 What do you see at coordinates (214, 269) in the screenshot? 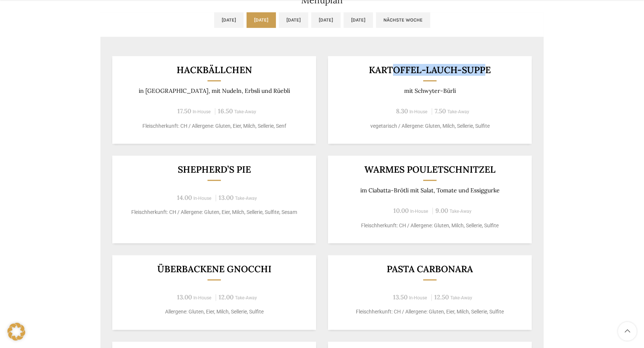
I see `h3: Überbackene Gnocchi` at bounding box center [214, 269].